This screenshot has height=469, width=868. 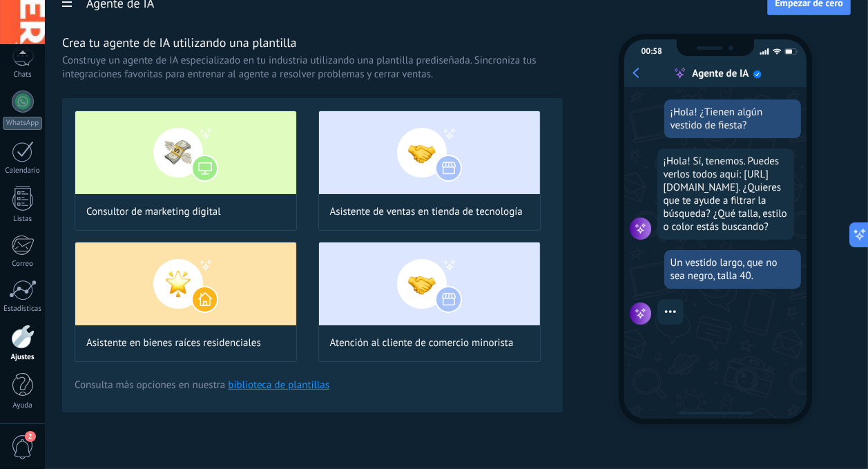 What do you see at coordinates (278, 385) in the screenshot?
I see `a: biblioteca de plantillas` at bounding box center [278, 385].